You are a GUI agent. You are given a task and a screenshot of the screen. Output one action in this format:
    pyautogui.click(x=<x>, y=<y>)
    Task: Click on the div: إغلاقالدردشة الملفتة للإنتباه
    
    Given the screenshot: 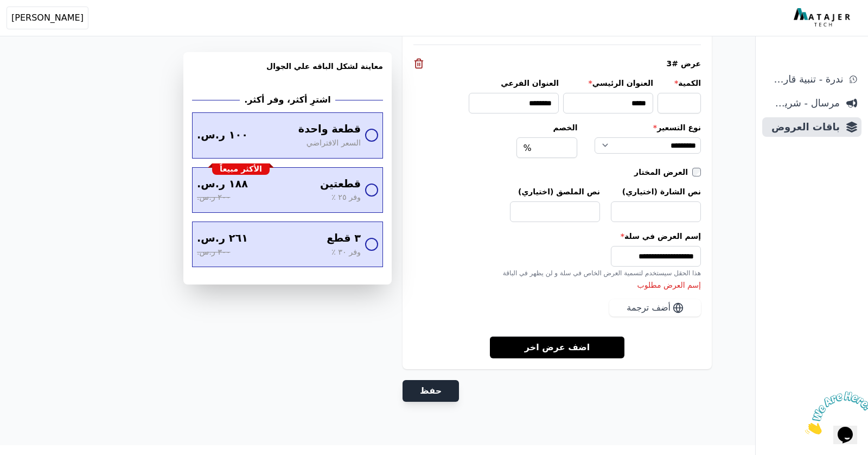 What is the action you would take?
    pyautogui.click(x=34, y=25)
    